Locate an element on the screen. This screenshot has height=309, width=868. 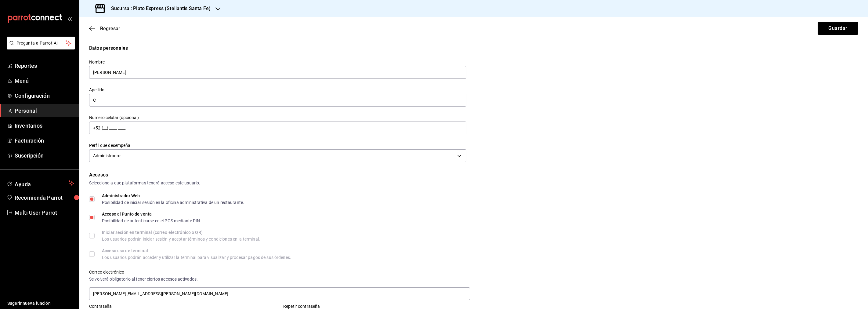
button: Guardar is located at coordinates (838, 28).